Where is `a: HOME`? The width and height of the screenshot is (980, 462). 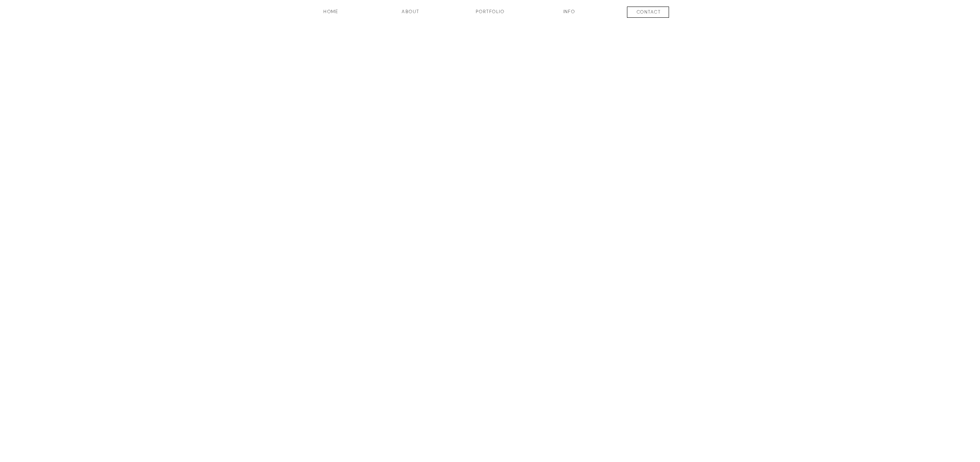 a: HOME is located at coordinates (331, 15).